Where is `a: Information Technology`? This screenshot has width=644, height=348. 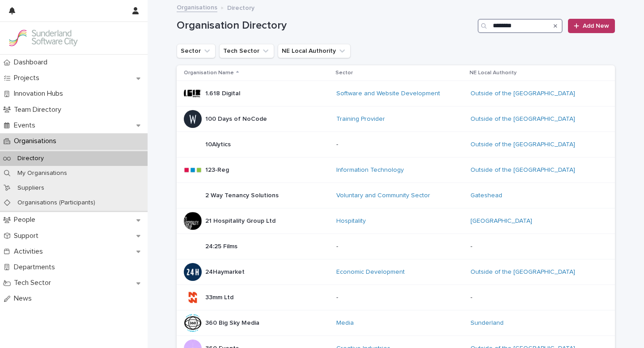
a: Information Technology is located at coordinates (370, 170).